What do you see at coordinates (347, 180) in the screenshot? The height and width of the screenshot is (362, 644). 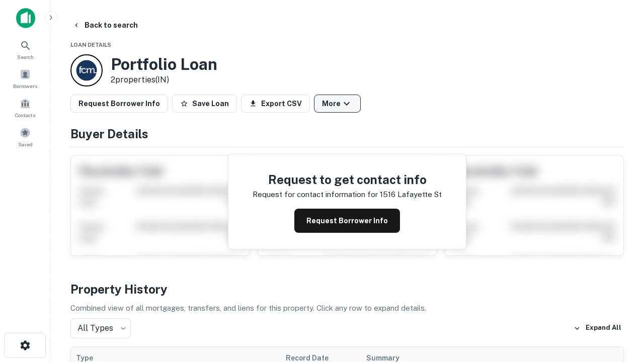 I see `h4: Request to get contact info` at bounding box center [347, 180].